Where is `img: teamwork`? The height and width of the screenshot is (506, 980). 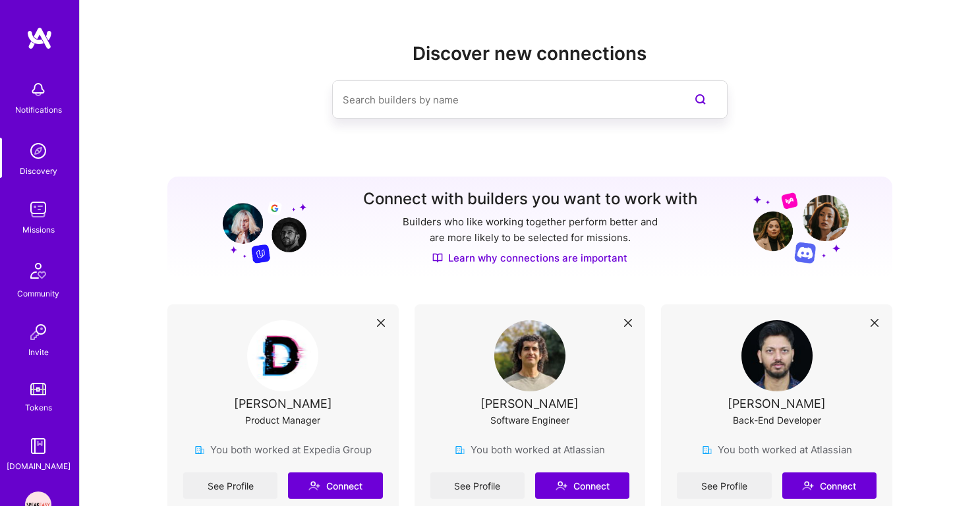 img: teamwork is located at coordinates (38, 210).